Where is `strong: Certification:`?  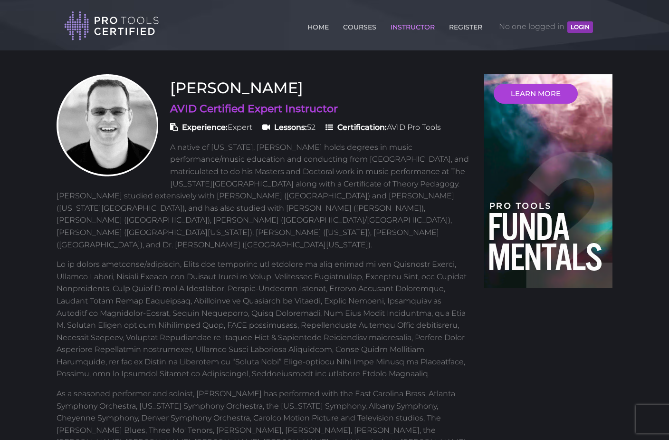
strong: Certification: is located at coordinates (362, 127).